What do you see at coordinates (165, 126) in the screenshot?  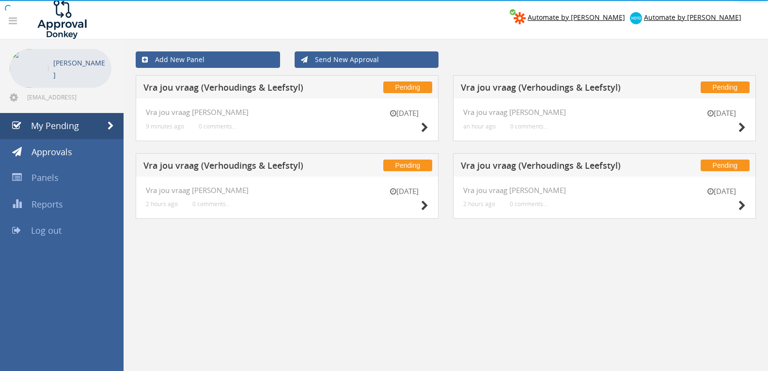 I see `small: 9 minutes ago` at bounding box center [165, 126].